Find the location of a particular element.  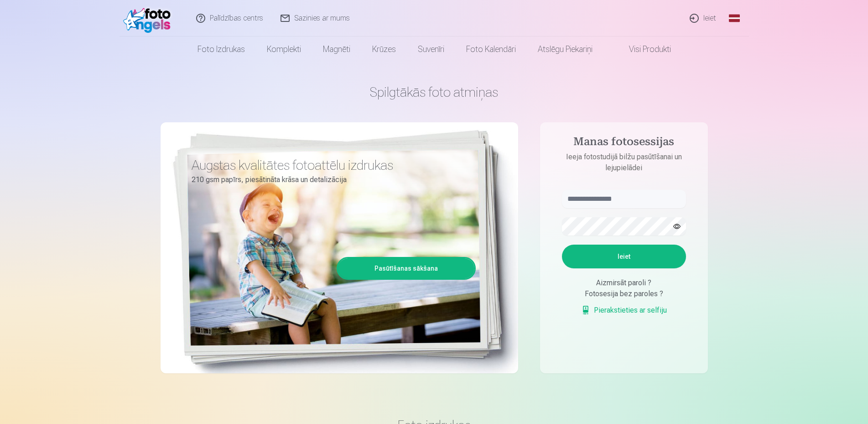

div: Fotosesija bez paroles ? is located at coordinates (624, 294).